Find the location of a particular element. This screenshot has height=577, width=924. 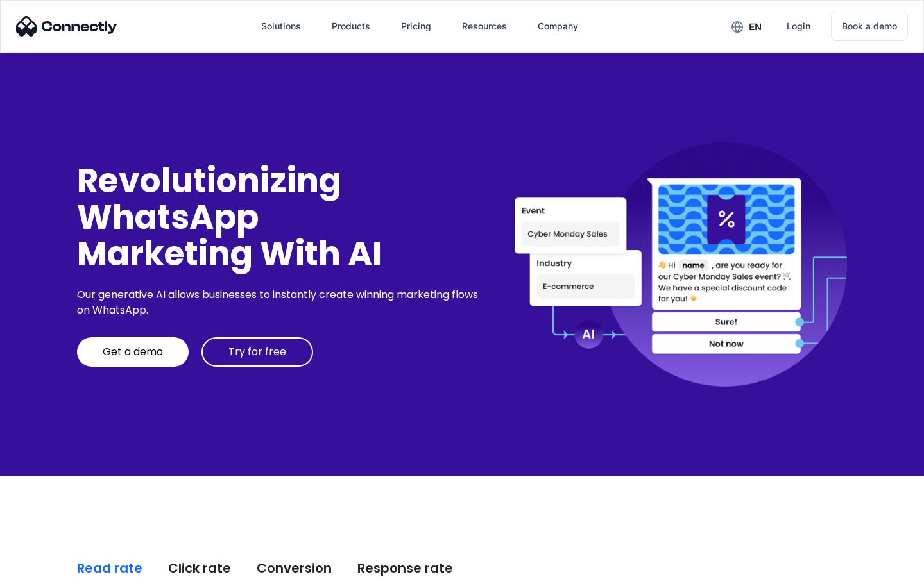

div: Login is located at coordinates (798, 26).